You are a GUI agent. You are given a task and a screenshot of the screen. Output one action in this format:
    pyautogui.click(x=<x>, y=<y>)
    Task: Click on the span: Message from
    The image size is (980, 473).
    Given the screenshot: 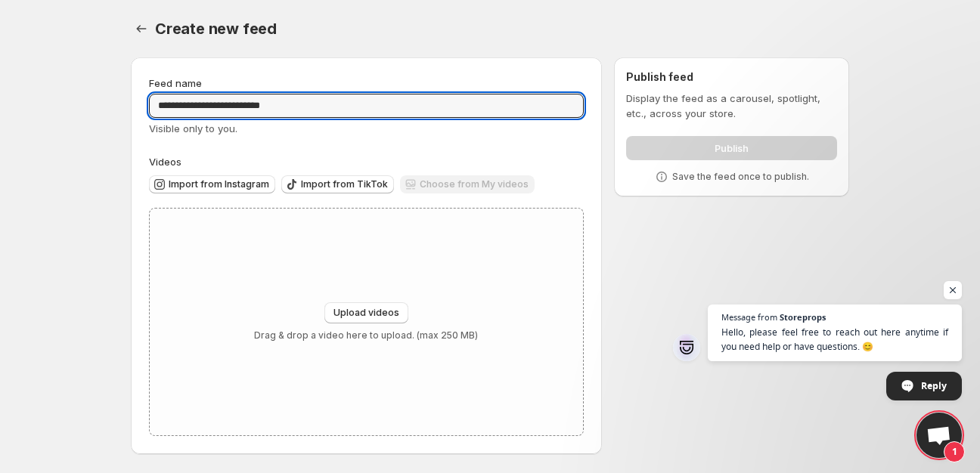 What is the action you would take?
    pyautogui.click(x=750, y=316)
    